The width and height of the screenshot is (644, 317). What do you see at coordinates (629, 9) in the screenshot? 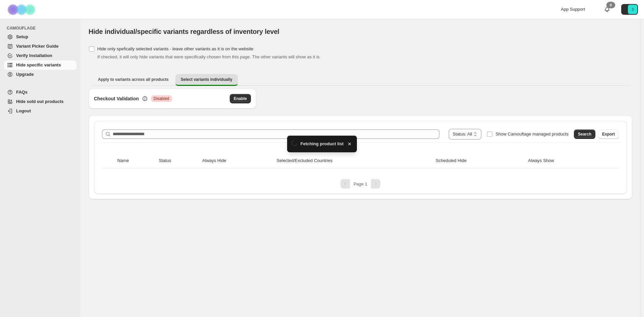
I see `button: Avatar with initials 3` at bounding box center [629, 9].